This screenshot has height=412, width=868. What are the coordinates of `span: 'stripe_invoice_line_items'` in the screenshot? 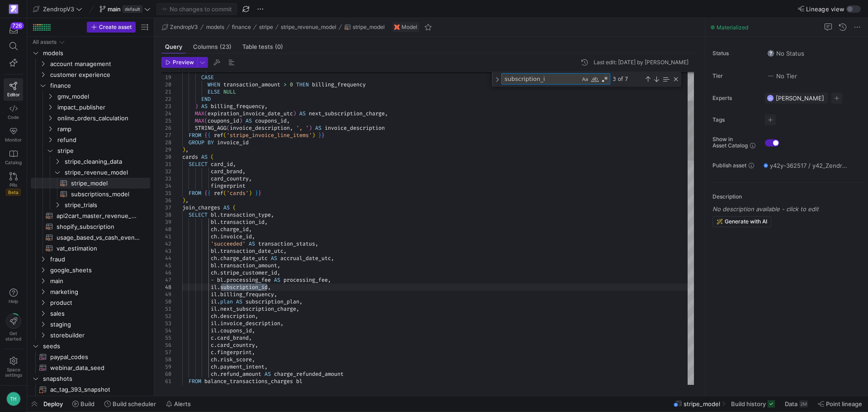 It's located at (269, 135).